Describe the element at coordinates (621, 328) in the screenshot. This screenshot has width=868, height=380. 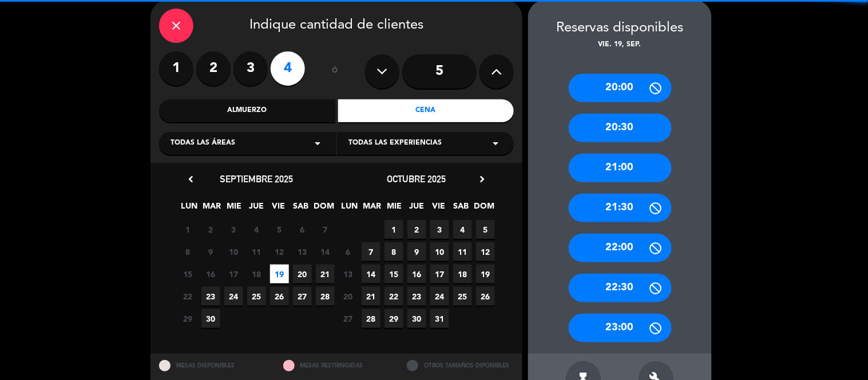
I see `div: 23:00` at that location.